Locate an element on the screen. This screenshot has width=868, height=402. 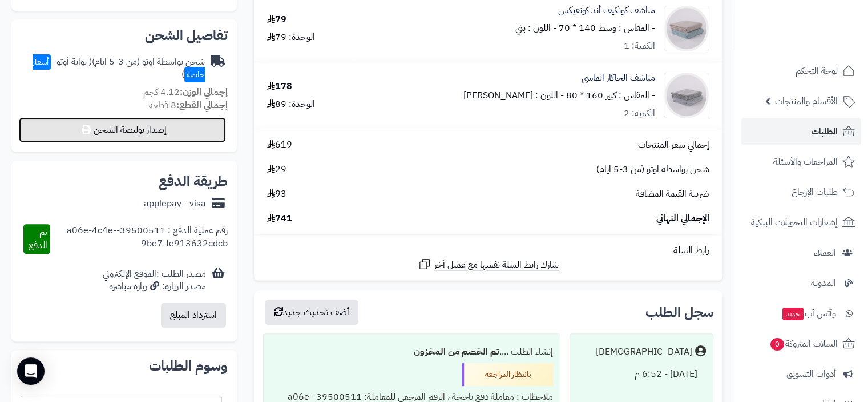
a: طلبات الإرجاع is located at coordinates (801, 192).